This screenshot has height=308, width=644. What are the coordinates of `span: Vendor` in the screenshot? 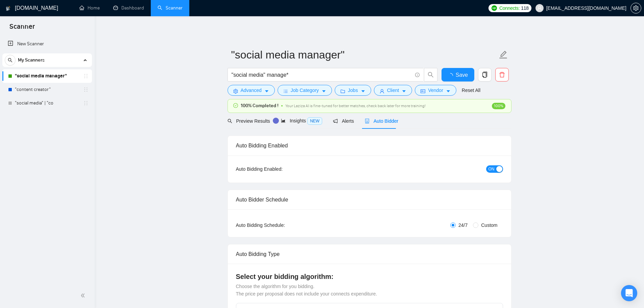 It's located at (436, 90).